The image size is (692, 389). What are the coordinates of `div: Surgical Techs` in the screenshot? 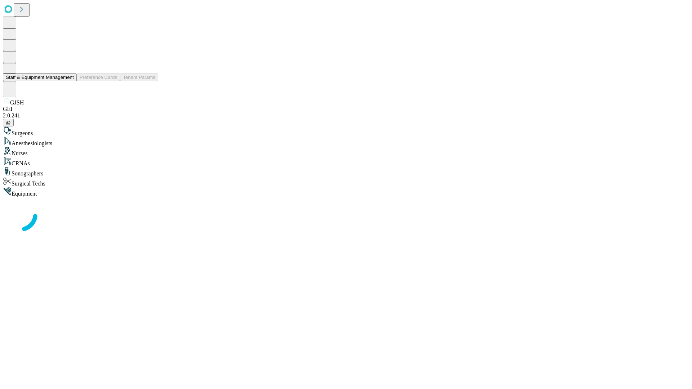 It's located at (346, 182).